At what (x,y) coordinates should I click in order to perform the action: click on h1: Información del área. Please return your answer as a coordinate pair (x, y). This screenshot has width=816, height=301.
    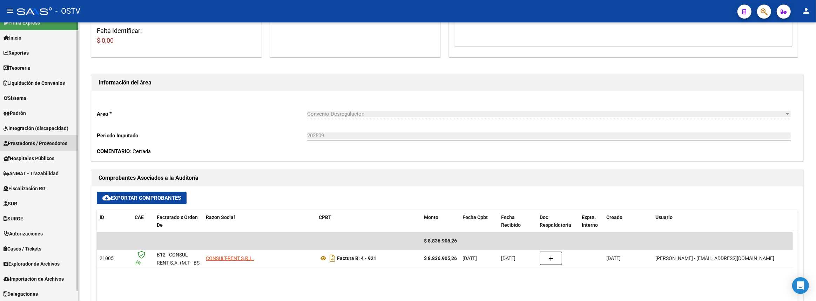
    Looking at the image, I should click on (447, 83).